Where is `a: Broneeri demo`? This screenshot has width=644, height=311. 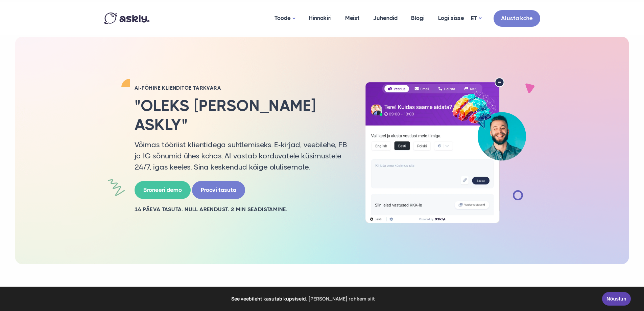
a: Broneeri demo is located at coordinates (163, 190).